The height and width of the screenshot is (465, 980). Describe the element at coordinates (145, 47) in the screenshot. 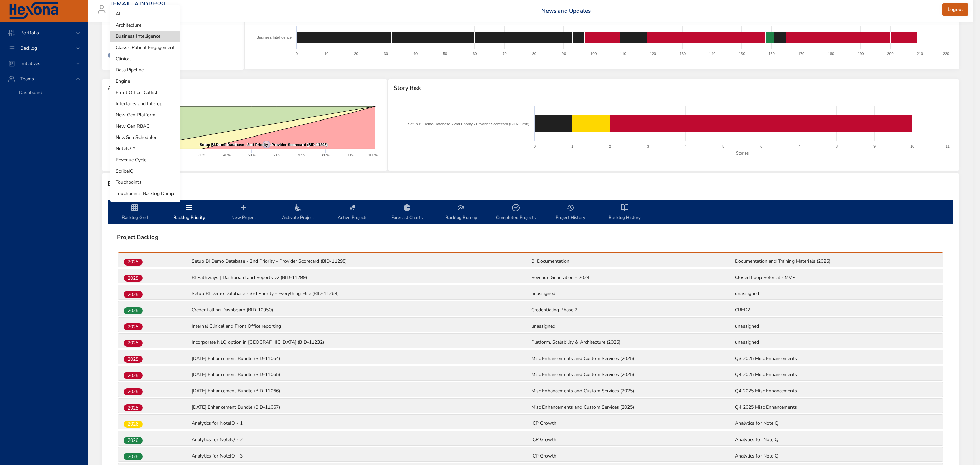

I see `li: Classic Patient Engagement` at that location.